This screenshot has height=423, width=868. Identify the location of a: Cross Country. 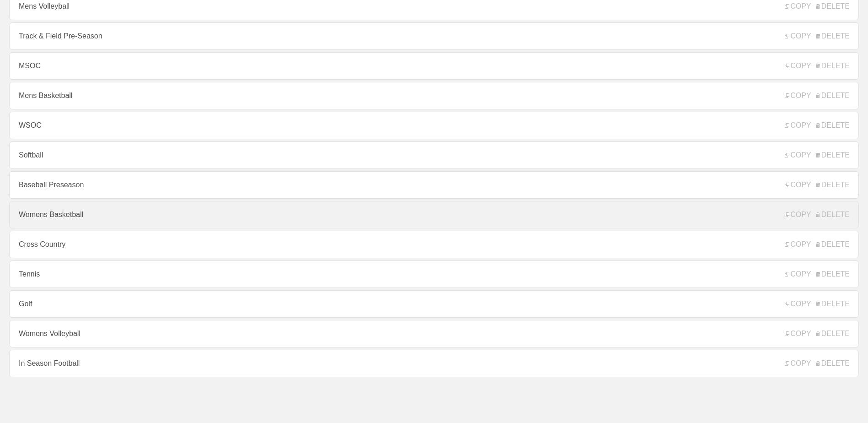
(434, 244).